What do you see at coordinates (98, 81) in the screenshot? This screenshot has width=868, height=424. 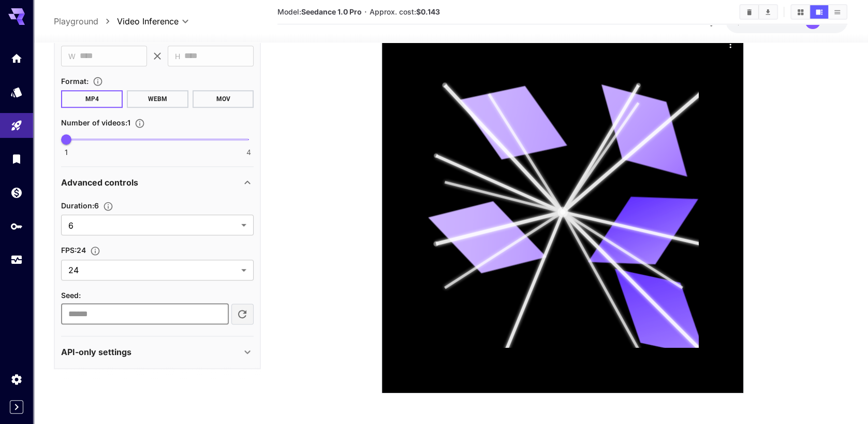 I see `button: Choose the file format for the output video.` at bounding box center [98, 81].